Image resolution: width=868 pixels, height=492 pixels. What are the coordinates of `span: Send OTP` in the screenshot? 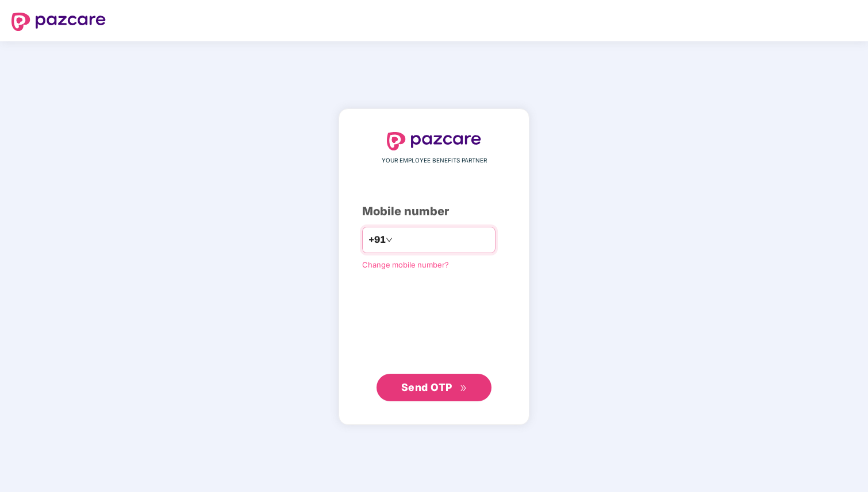 It's located at (426, 387).